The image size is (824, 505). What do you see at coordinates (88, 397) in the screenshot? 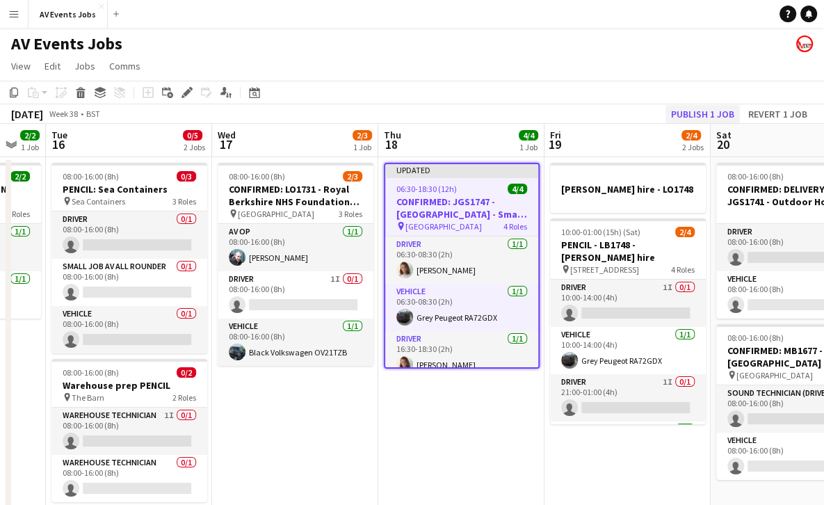
I see `span: The Barn` at bounding box center [88, 397].